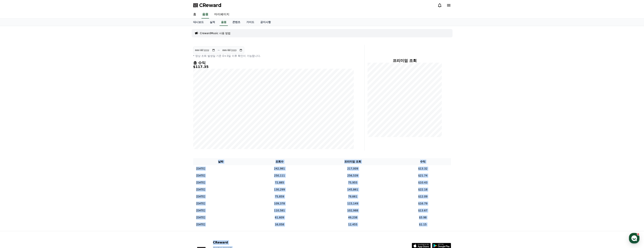 This screenshot has height=248, width=644. What do you see at coordinates (207, 5) in the screenshot?
I see `a: CReward` at bounding box center [207, 5].